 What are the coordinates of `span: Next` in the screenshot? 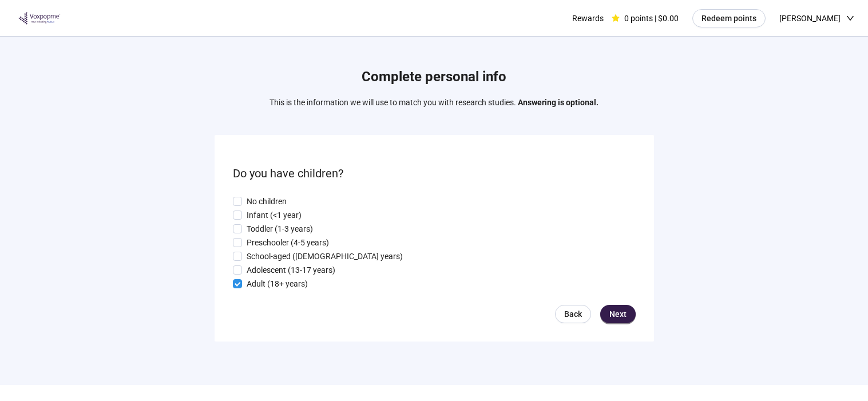 It's located at (618, 314).